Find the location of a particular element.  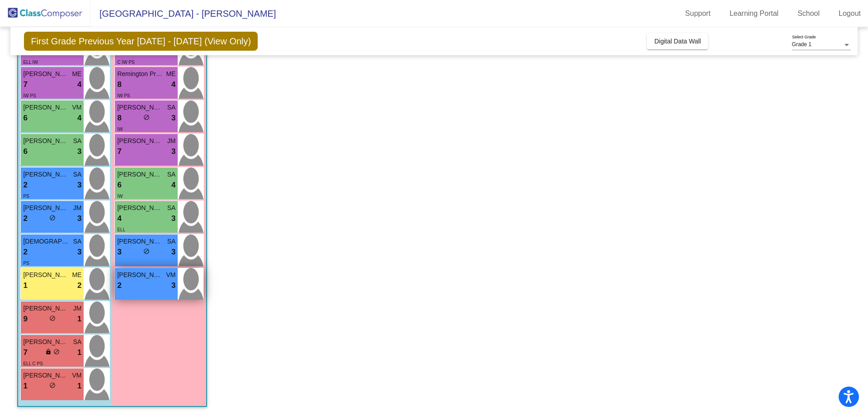

span: 9 is located at coordinates (25, 319).